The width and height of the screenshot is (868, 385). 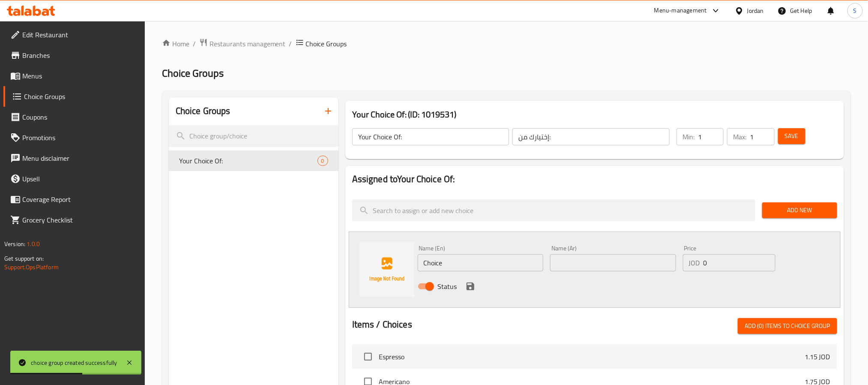 What do you see at coordinates (243, 44) in the screenshot?
I see `a: Restaurants management` at bounding box center [243, 44].